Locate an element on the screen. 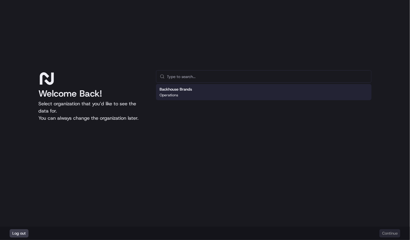  button: Log out is located at coordinates (19, 234).